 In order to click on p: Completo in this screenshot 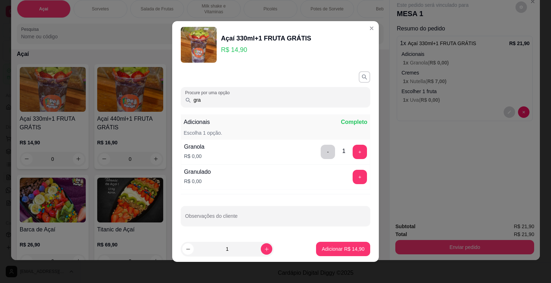, I will do `click(354, 122)`.